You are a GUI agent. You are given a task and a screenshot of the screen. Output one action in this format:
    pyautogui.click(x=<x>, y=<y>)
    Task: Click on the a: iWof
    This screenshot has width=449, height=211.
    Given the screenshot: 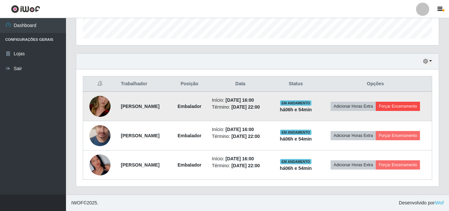 What is the action you would take?
    pyautogui.click(x=439, y=203)
    